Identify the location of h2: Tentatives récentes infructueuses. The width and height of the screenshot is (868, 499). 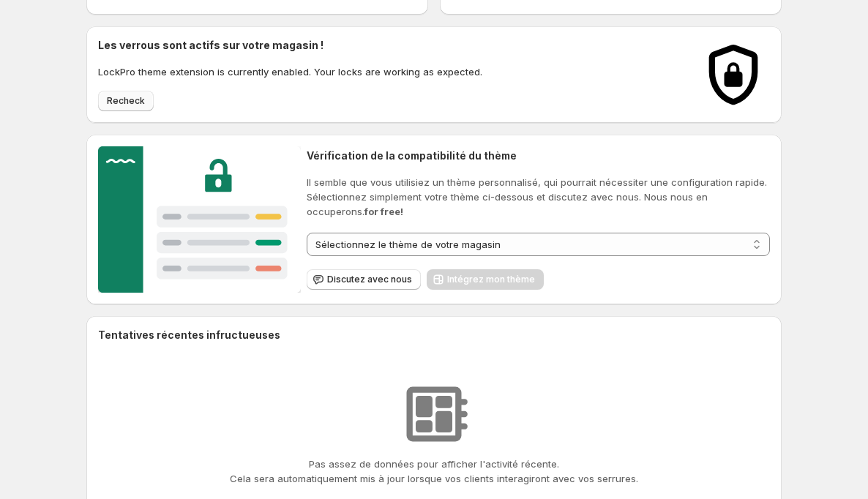
(189, 335).